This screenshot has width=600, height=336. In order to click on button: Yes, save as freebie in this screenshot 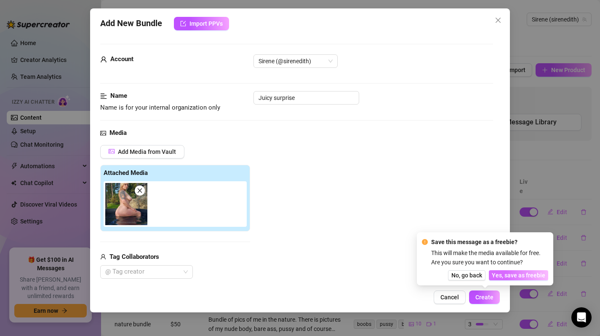, I will do `click(519, 275)`.